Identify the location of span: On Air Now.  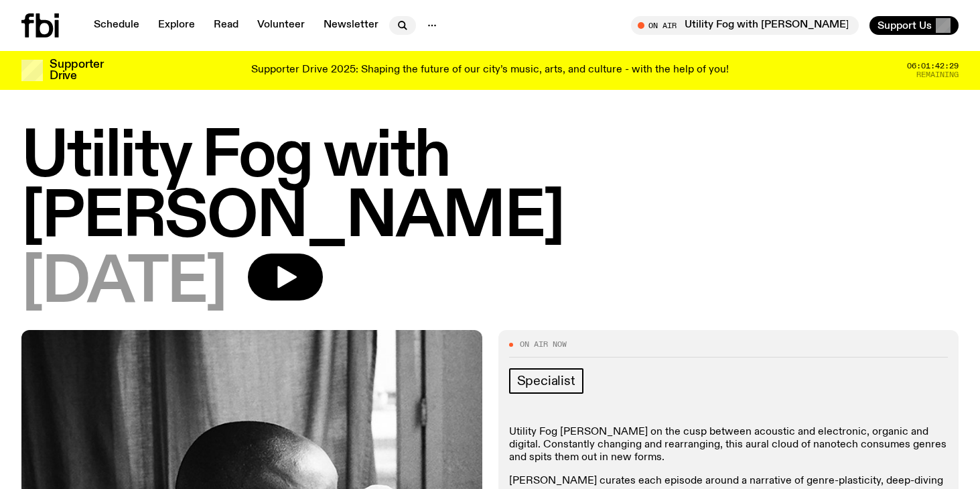
(543, 344).